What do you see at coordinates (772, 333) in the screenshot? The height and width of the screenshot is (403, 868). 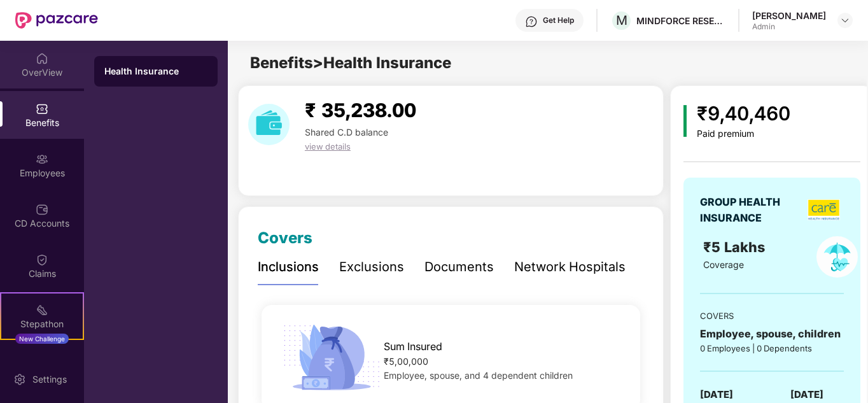 I see `div: Employee, spouse, children` at bounding box center [772, 333].